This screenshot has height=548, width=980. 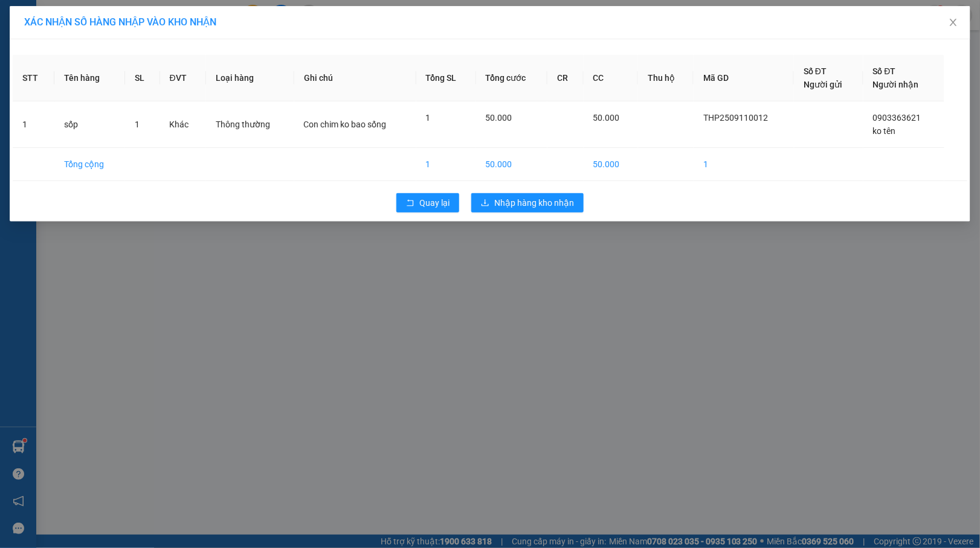 What do you see at coordinates (89, 164) in the screenshot?
I see `td: Tổng cộng` at bounding box center [89, 164].